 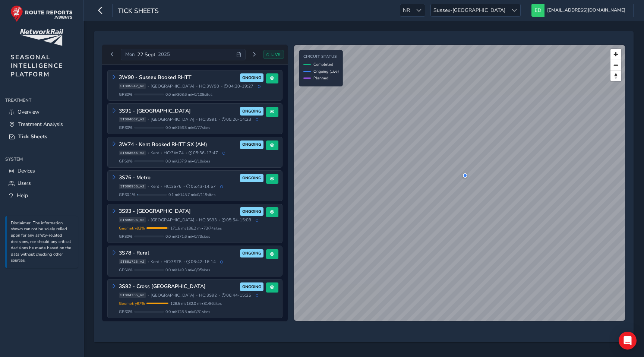 I want to click on span: 04:30 - 19:27, so click(x=238, y=86).